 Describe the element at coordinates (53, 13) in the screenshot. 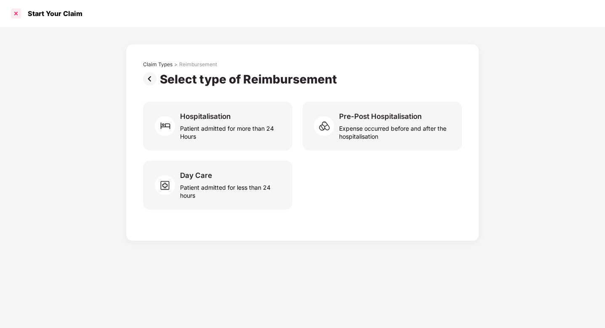

I see `div: Start Your Claim` at that location.